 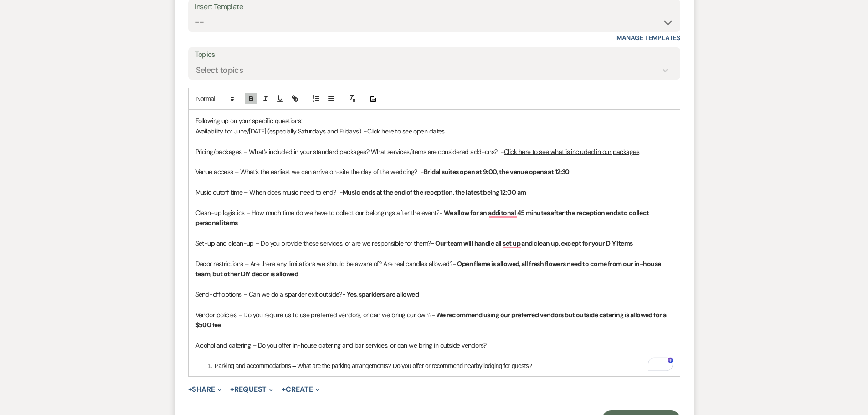 I want to click on a: Manage Templates, so click(x=648, y=37).